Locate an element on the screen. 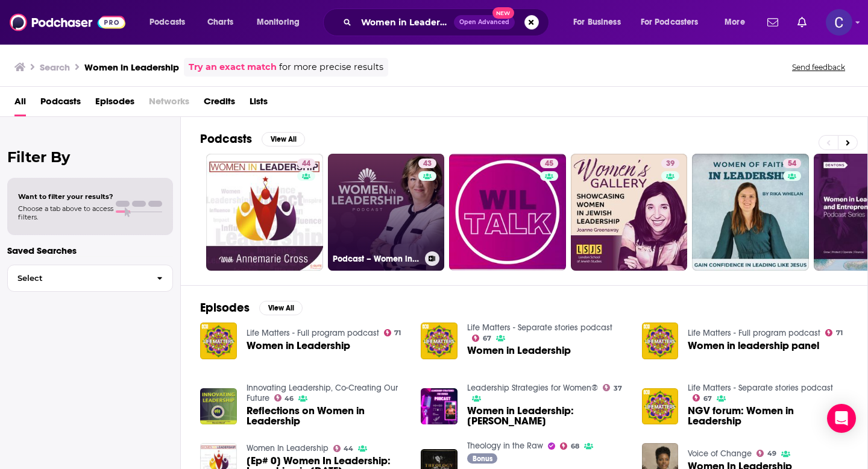 The width and height of the screenshot is (868, 469). span: 54 is located at coordinates (792, 164).